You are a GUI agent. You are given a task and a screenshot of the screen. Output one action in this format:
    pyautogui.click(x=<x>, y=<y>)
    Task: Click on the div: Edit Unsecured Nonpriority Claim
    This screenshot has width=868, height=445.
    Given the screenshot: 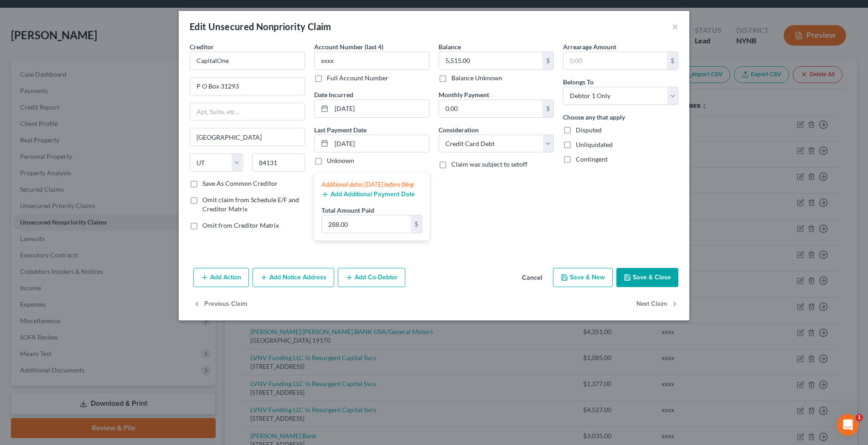 What is the action you would take?
    pyautogui.click(x=260, y=26)
    